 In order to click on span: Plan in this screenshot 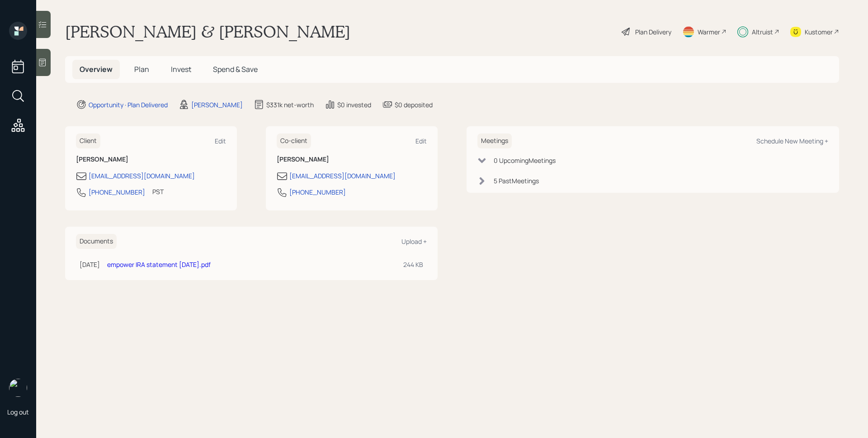, I will do `click(141, 69)`.